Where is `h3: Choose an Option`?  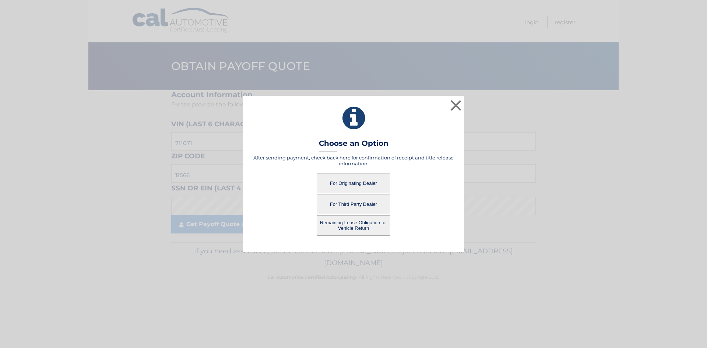 h3: Choose an Option is located at coordinates (353, 145).